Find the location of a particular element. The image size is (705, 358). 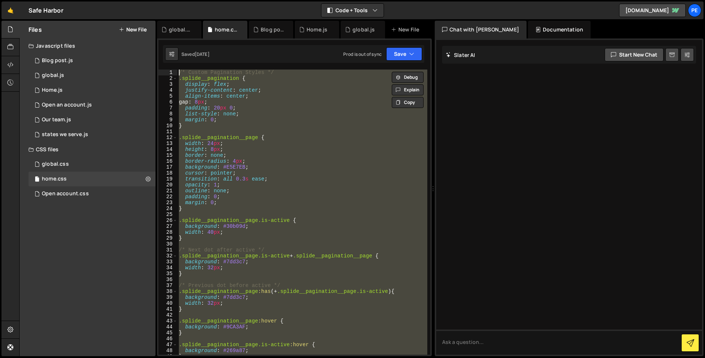

div: 41 is located at coordinates (168, 309).